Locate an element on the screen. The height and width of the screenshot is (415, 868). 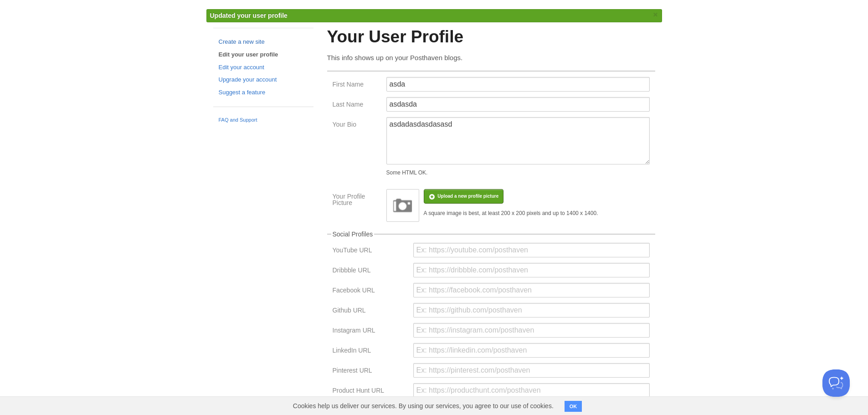
button: OK is located at coordinates (573, 406).